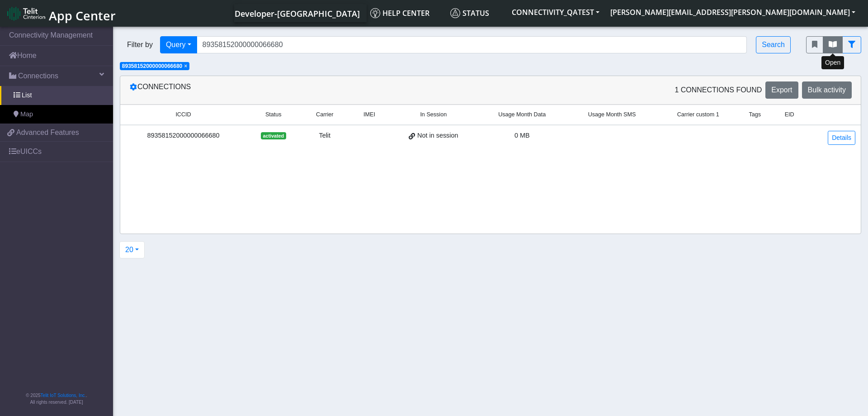 The image size is (868, 416). Describe the element at coordinates (698, 115) in the screenshot. I see `span: Carrier custom 1` at that location.